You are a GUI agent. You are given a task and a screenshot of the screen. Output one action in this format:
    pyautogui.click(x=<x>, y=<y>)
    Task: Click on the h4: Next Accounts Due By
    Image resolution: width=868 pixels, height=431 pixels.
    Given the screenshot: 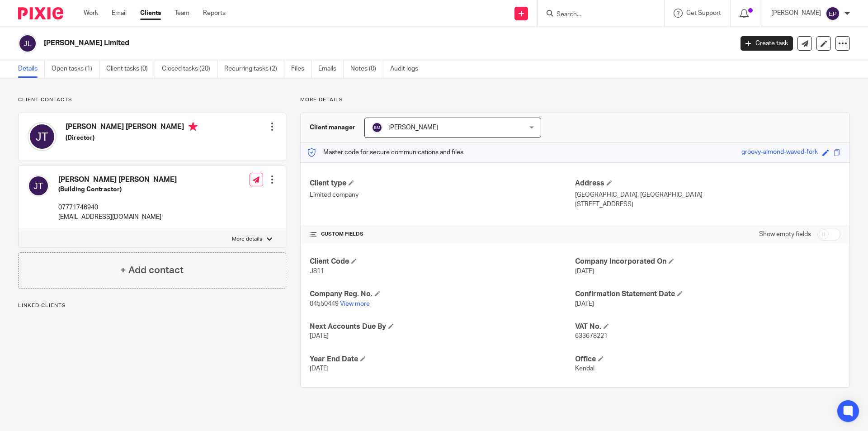 What is the action you would take?
    pyautogui.click(x=442, y=326)
    